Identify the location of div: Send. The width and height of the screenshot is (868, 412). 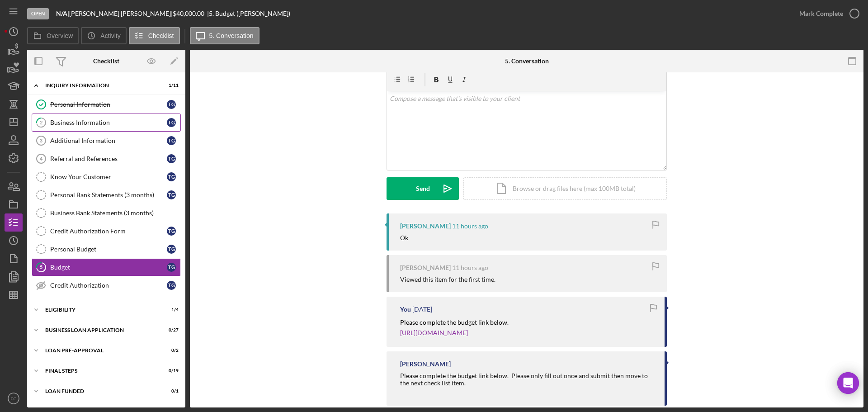
(423, 188).